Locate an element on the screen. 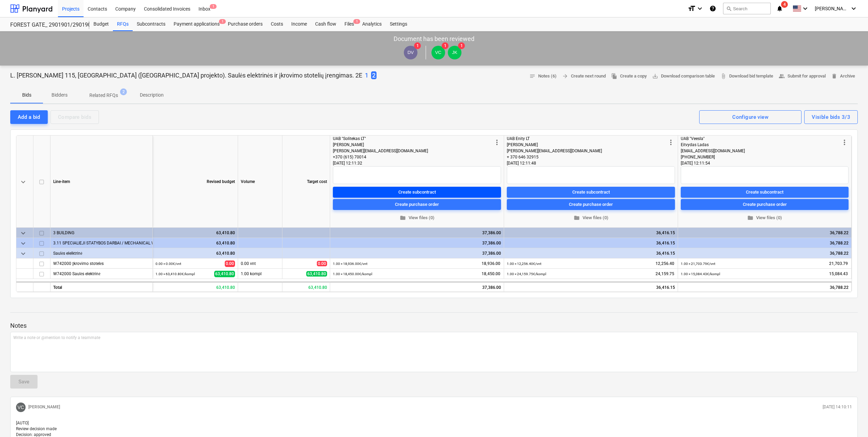 This screenshot has width=868, height=437. span: Create a copy is located at coordinates (629, 76).